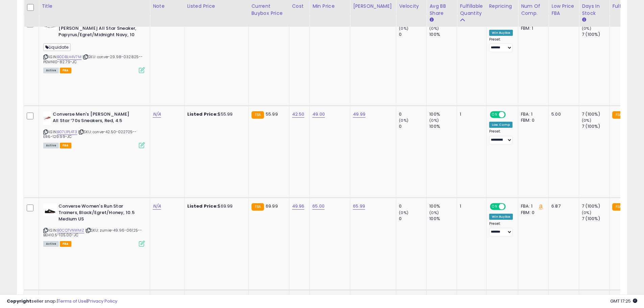  Describe the element at coordinates (215, 115) in the screenshot. I see `div: $55.99` at that location.